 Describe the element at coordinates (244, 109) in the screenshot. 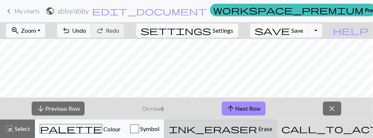

I see `button: Next Row` at that location.